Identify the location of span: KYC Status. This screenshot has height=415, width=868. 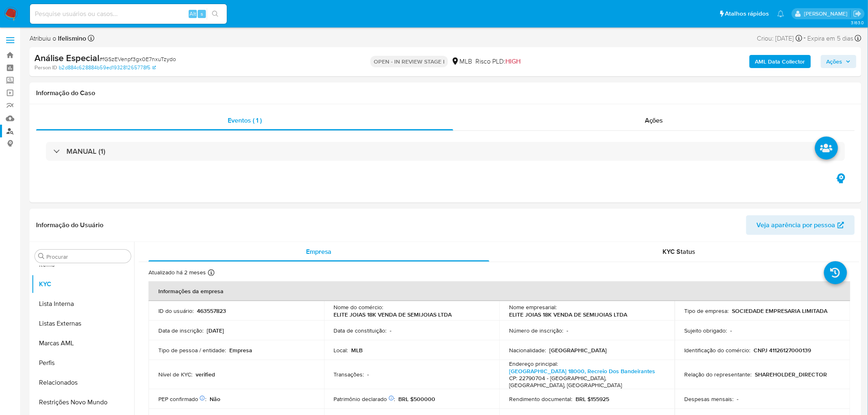
(679, 251).